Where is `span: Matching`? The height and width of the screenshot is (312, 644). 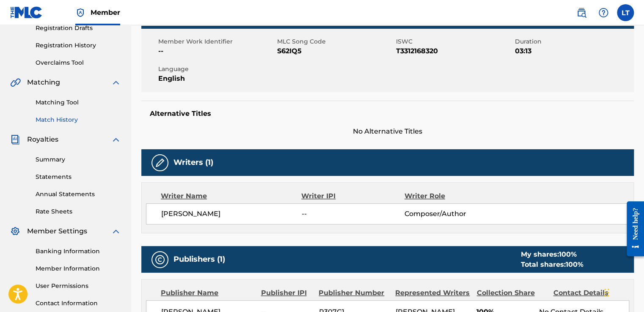
span: Matching is located at coordinates (43, 82).